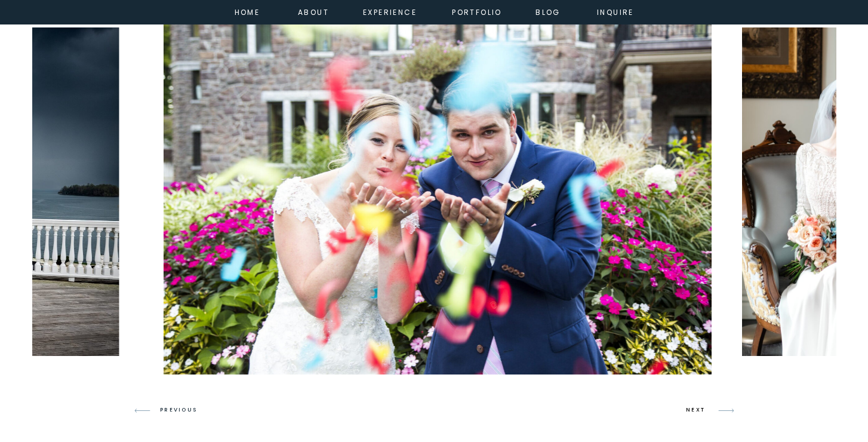 This screenshot has width=868, height=442. Describe the element at coordinates (311, 11) in the screenshot. I see `a: about` at that location.